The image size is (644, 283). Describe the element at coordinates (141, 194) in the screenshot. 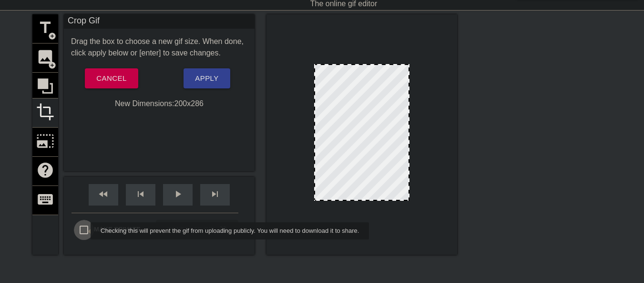

I see `span: skip_previous` at that location.